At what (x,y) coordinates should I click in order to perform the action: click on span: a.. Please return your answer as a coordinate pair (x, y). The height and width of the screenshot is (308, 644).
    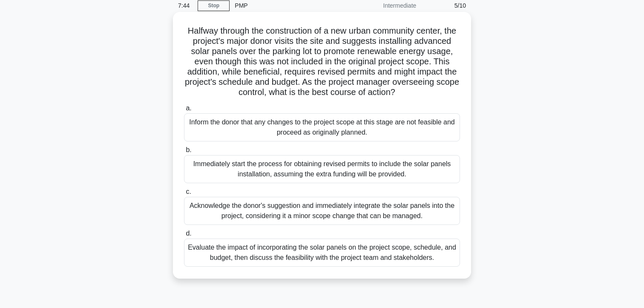
    Looking at the image, I should click on (188, 108).